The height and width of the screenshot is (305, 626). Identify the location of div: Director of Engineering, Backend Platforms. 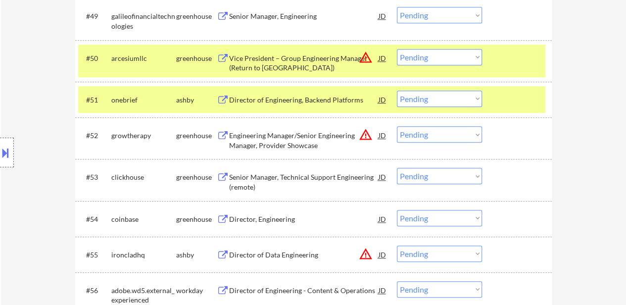
(304, 100).